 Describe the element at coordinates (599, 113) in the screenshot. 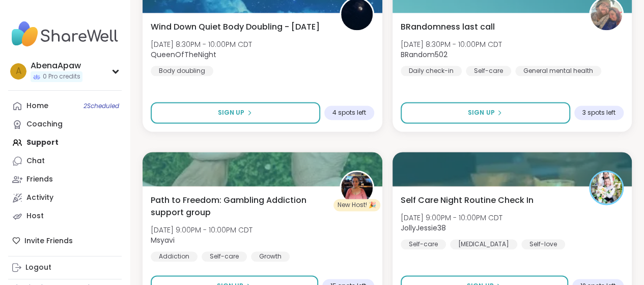

I see `span: 3 spots left` at that location.